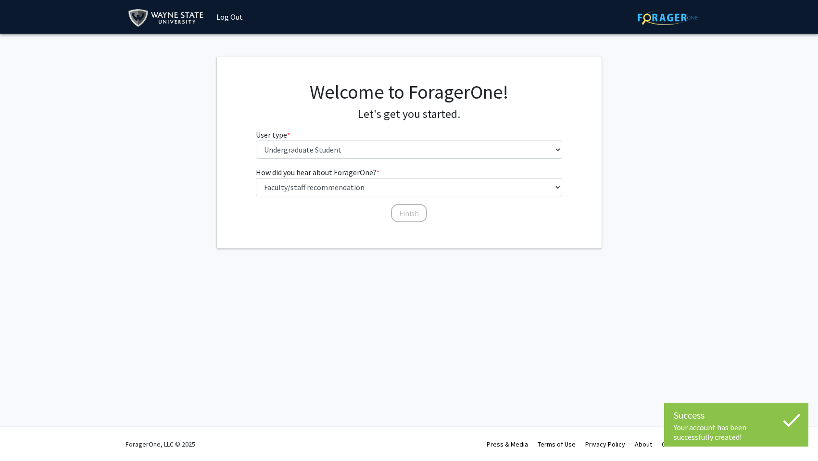 The image size is (818, 461). Describe the element at coordinates (736, 432) in the screenshot. I see `div: Your account has been successfully created!` at that location.